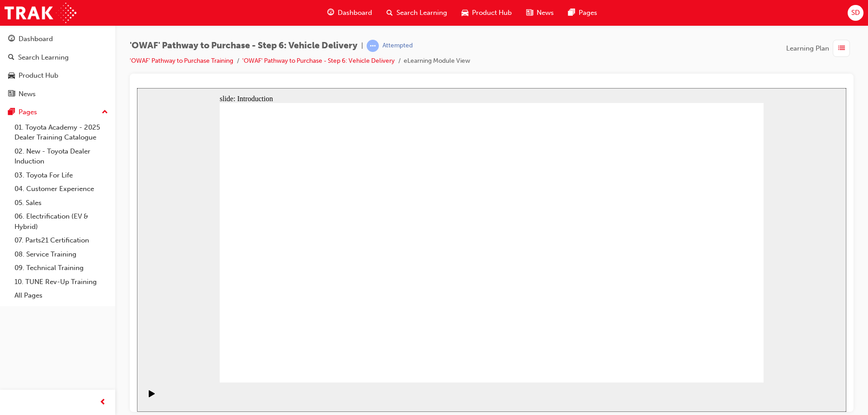 The image size is (868, 415). Describe the element at coordinates (61, 189) in the screenshot. I see `a: 04. Customer Experience` at that location.